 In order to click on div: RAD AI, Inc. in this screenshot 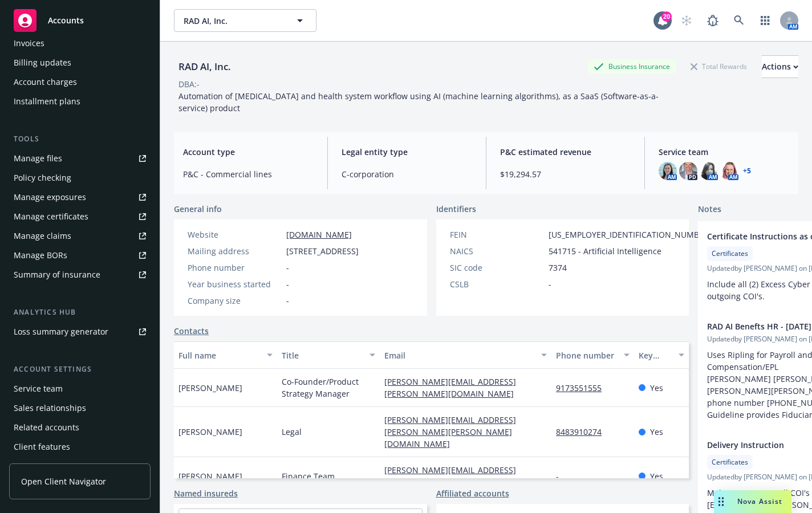, I will do `click(205, 67)`.